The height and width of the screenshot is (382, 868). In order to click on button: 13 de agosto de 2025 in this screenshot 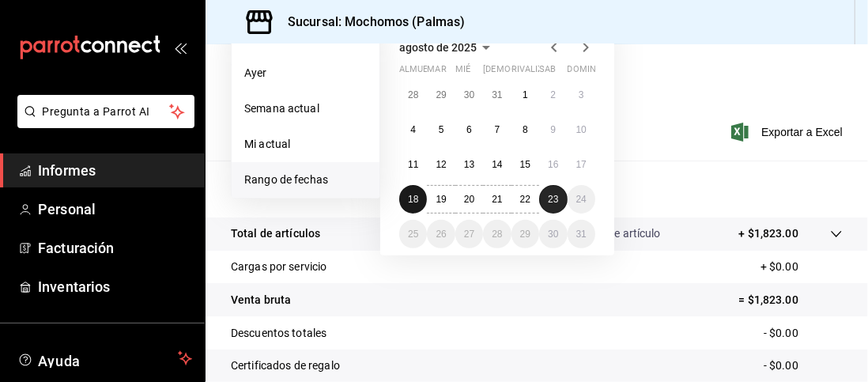, I will do `click(468, 165)`.